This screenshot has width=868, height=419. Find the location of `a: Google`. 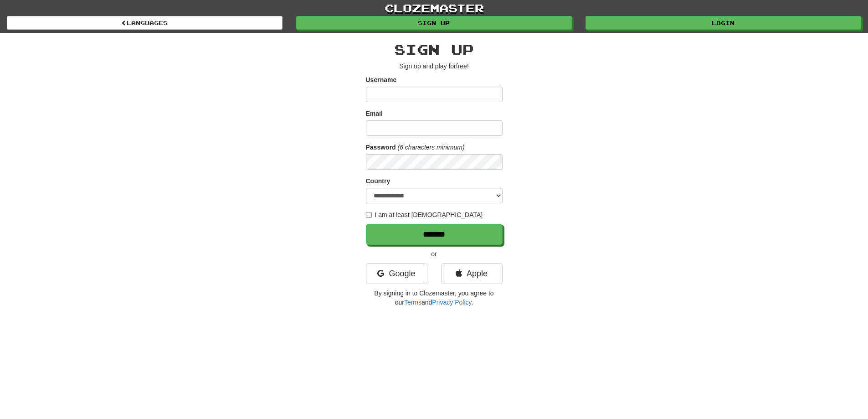

a: Google is located at coordinates (397, 274).